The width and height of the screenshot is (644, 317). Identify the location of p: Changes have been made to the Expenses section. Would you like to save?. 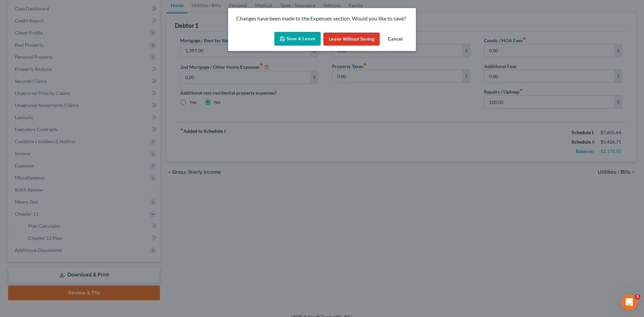
(322, 19).